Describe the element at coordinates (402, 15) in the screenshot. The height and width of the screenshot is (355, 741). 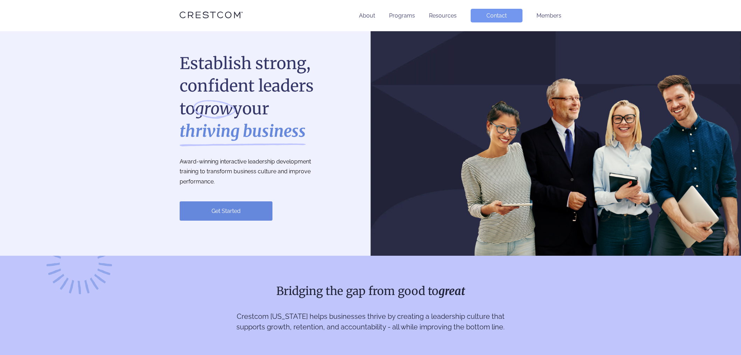
I see `a: Programs` at that location.